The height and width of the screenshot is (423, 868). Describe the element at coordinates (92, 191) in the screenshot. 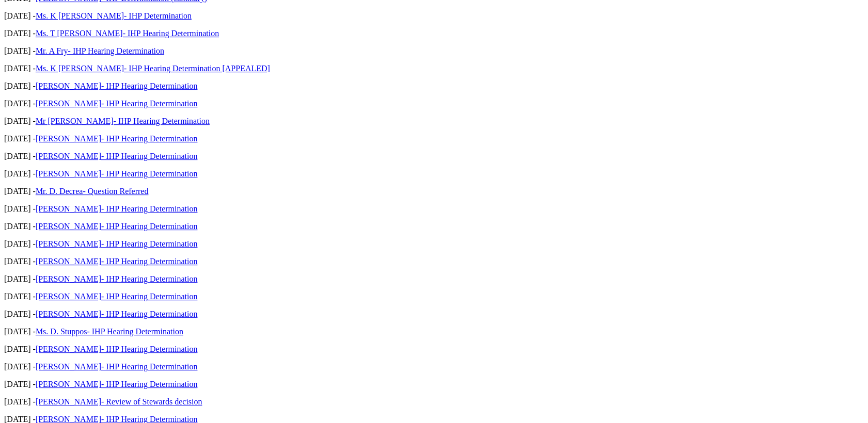

I see `a: Mr. D. Decrea- Question Referred` at that location.